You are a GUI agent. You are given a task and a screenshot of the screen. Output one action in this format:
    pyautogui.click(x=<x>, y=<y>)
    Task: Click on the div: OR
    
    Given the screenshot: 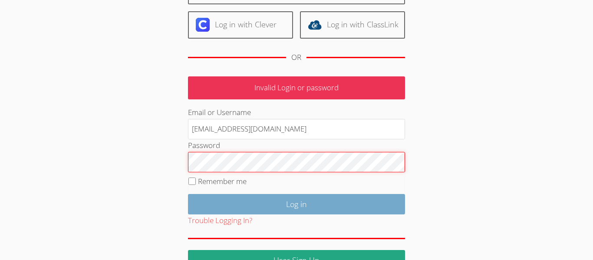 What is the action you would take?
    pyautogui.click(x=296, y=57)
    